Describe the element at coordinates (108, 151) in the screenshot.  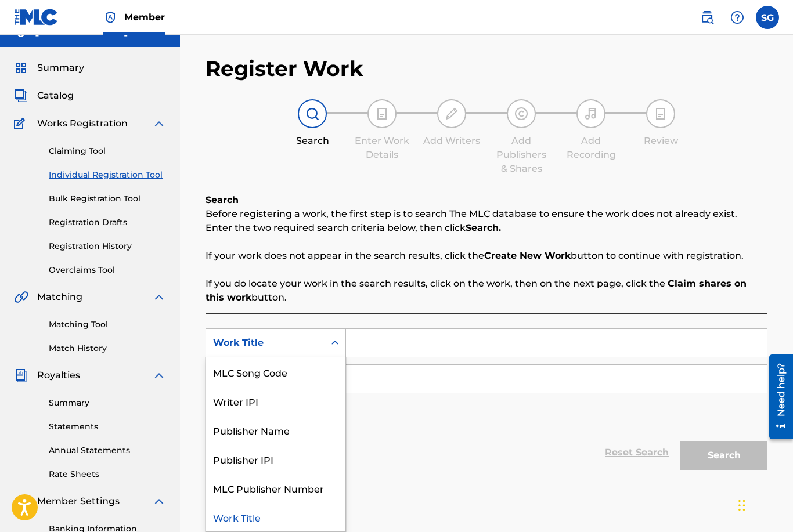
I see `a: Claiming Tool` at that location.